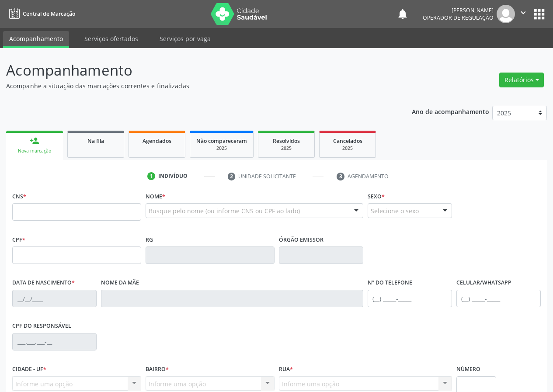  Describe the element at coordinates (286, 369) in the screenshot. I see `label: Rua` at that location.